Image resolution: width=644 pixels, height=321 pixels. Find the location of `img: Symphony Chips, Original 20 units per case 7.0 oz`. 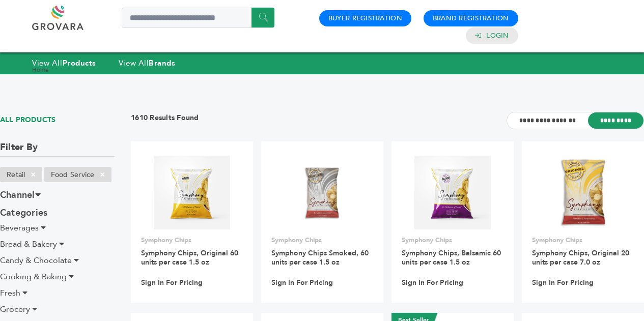

img: Symphony Chips, Original 20 units per case 7.0 oz is located at coordinates (582, 192).